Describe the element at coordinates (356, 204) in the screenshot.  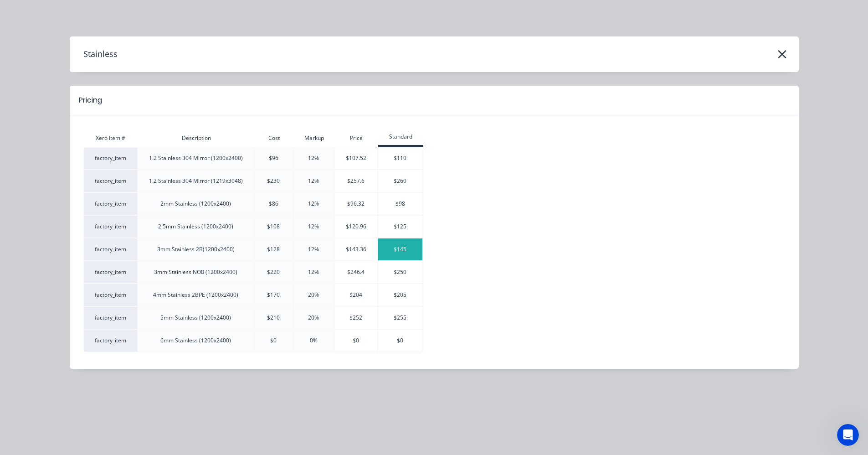
I see `div: $96.32` at that location.